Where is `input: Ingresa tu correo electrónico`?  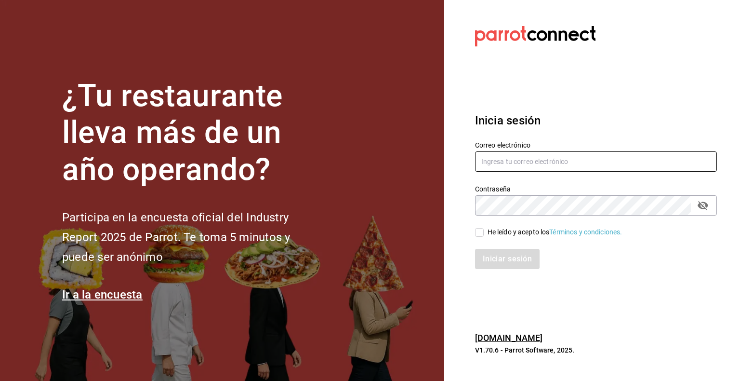 input: Ingresa tu correo electrónico is located at coordinates (596, 161).